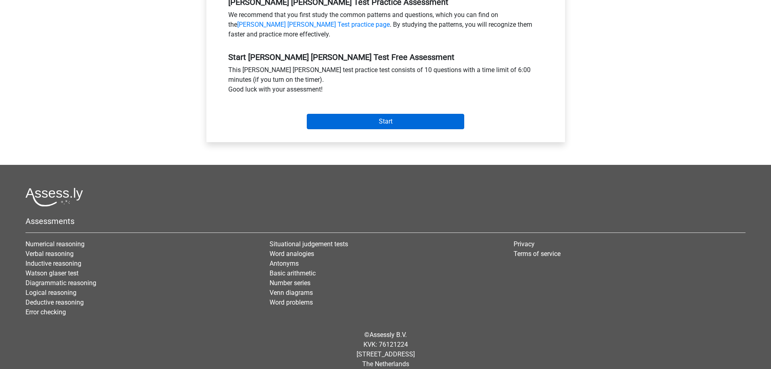 The height and width of the screenshot is (369, 771). What do you see at coordinates (290, 283) in the screenshot?
I see `a: Number series` at bounding box center [290, 283].